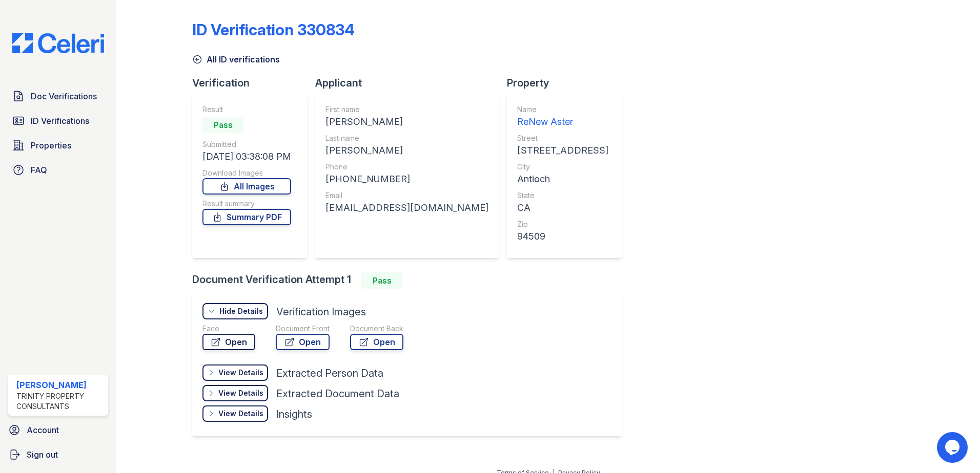  Describe the element at coordinates (563, 208) in the screenshot. I see `div: CA` at that location.